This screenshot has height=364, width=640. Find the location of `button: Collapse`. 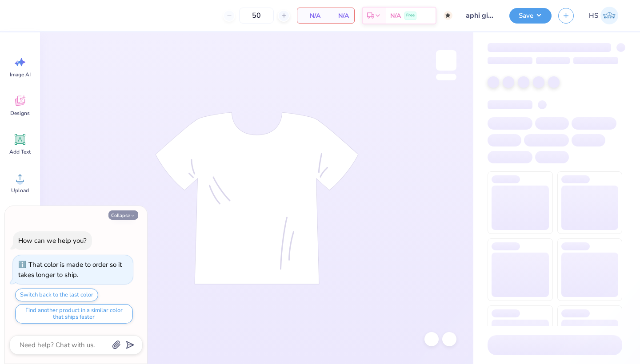

button: Collapse is located at coordinates (123, 215).